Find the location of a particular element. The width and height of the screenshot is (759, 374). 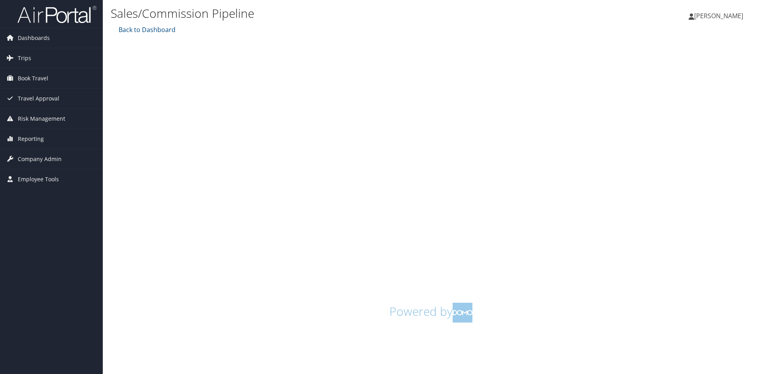

img: domo-logo.png is located at coordinates (463, 312).